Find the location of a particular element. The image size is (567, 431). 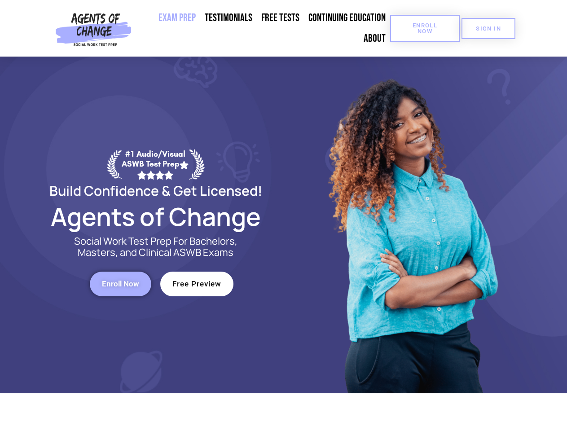

h2: Build Confidence & Get Licensed! is located at coordinates (156, 190).